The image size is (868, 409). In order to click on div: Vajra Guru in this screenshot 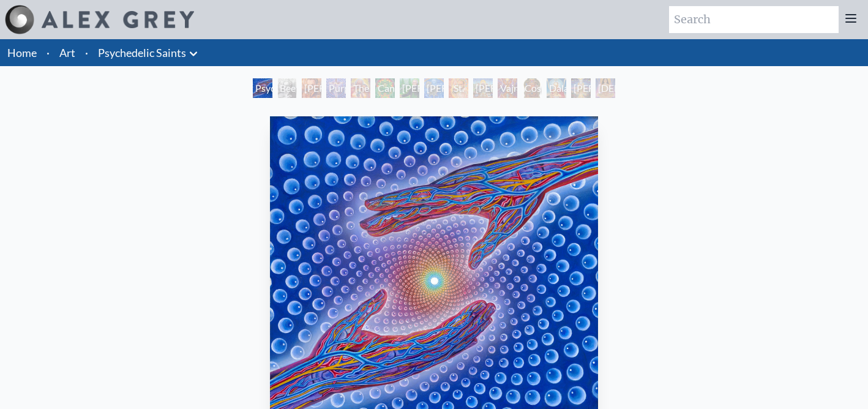, I will do `click(508, 88)`.